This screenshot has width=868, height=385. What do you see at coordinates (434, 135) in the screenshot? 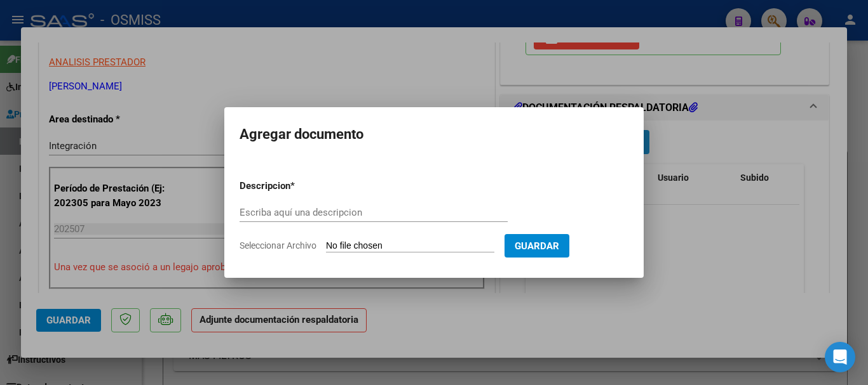
I see `h2: Agregar documento` at bounding box center [434, 135].